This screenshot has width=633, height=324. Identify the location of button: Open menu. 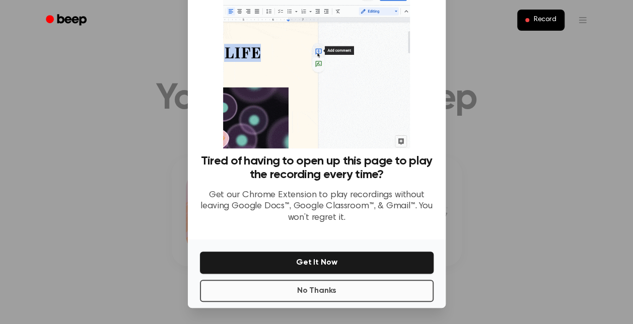
(582, 20).